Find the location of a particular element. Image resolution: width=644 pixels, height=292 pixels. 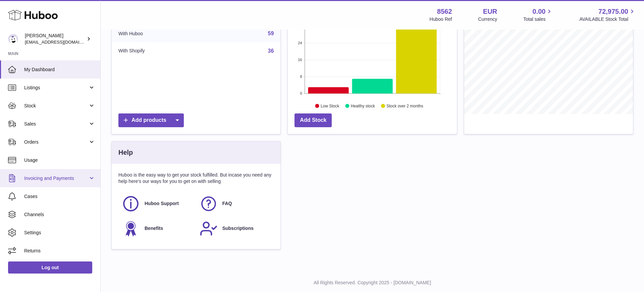

span: Listings is located at coordinates (56, 88).